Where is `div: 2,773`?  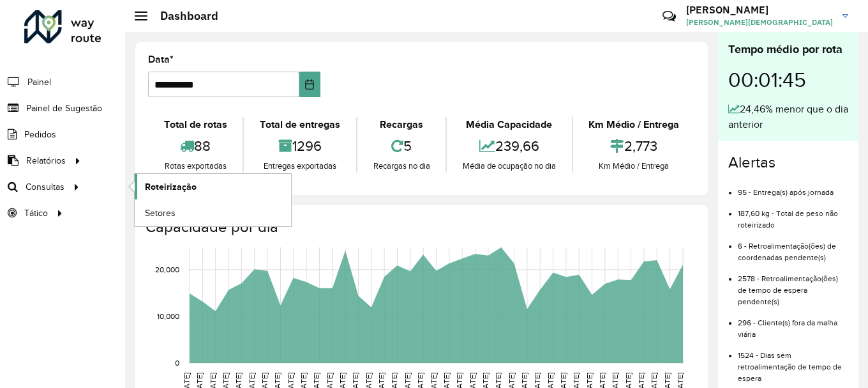
div: 2,773 is located at coordinates (634, 145).